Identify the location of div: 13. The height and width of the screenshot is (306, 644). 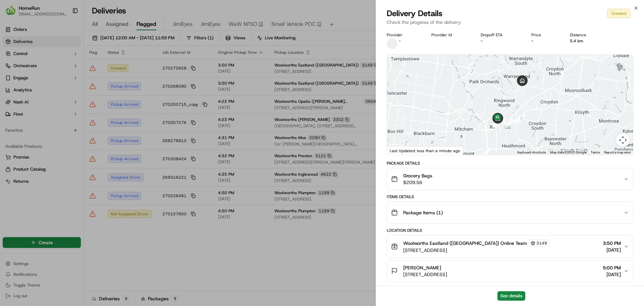
(500, 124).